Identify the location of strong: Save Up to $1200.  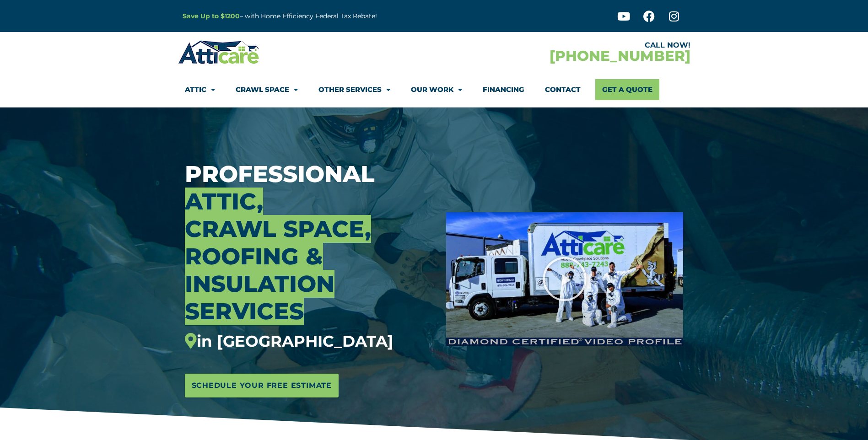
(211, 16).